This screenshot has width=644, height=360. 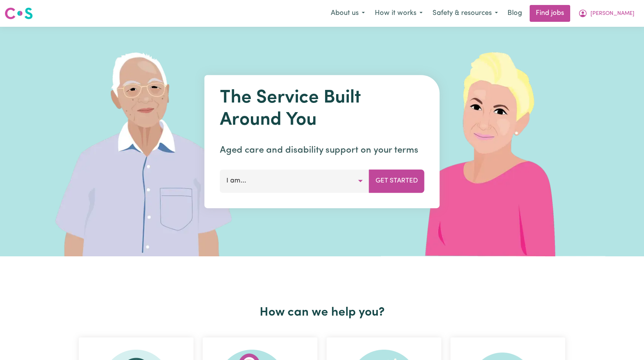 I want to click on img: Careseekers logo, so click(x=19, y=13).